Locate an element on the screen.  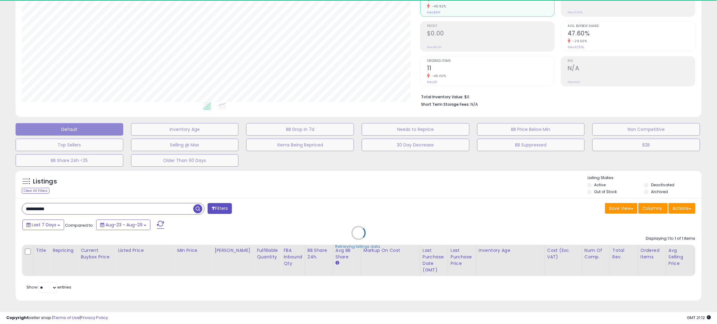
small: -46.92% is located at coordinates (438, 6).